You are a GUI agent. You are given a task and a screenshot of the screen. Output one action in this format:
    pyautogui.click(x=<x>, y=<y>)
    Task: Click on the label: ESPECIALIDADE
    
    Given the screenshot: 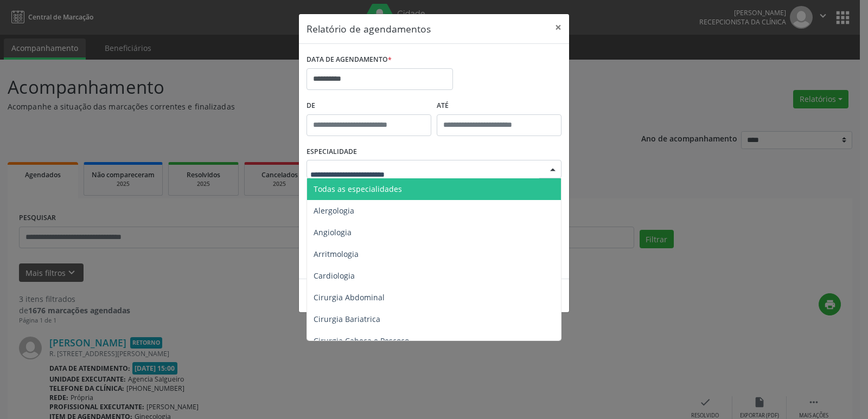 What is the action you would take?
    pyautogui.click(x=332, y=152)
    